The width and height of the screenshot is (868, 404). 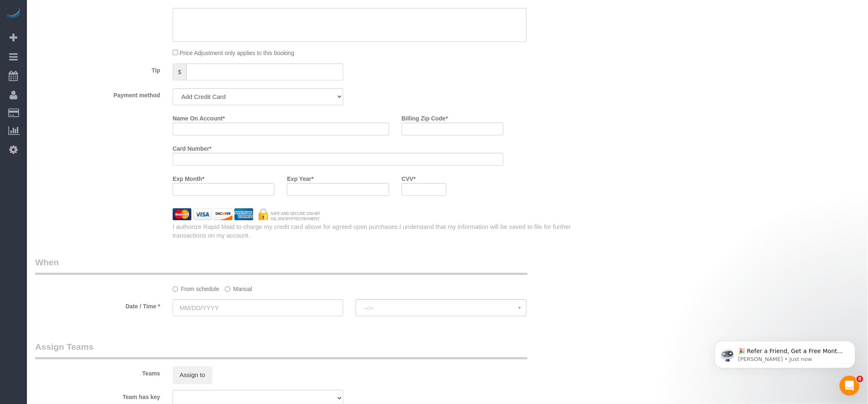 What do you see at coordinates (258, 308) in the screenshot?
I see `input: MM/DD/YYYY` at bounding box center [258, 308].